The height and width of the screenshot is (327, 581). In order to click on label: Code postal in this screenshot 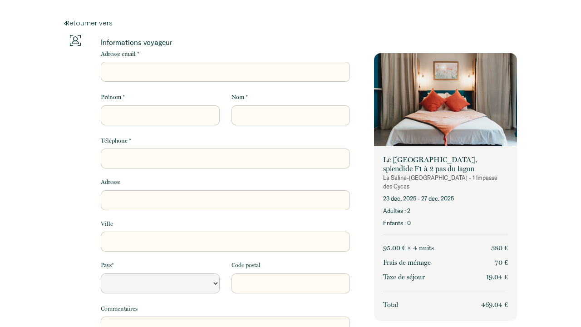, I will do `click(246, 265)`.